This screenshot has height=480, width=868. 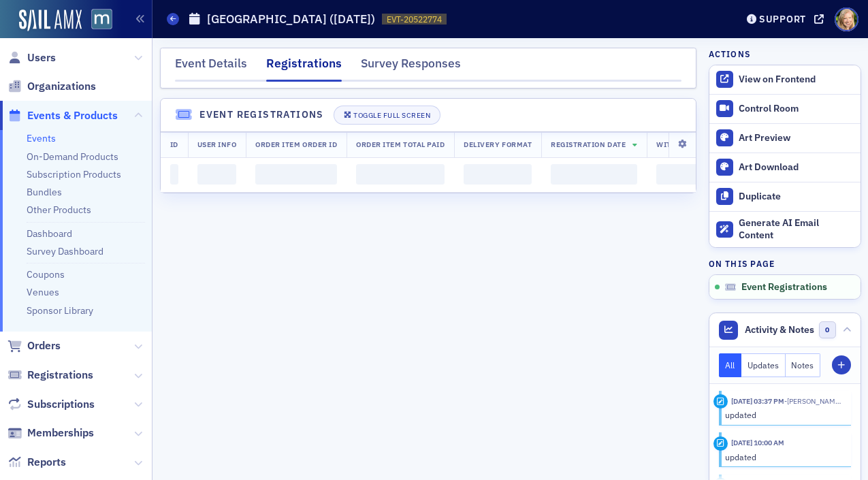 I want to click on span: Events & Products, so click(x=72, y=116).